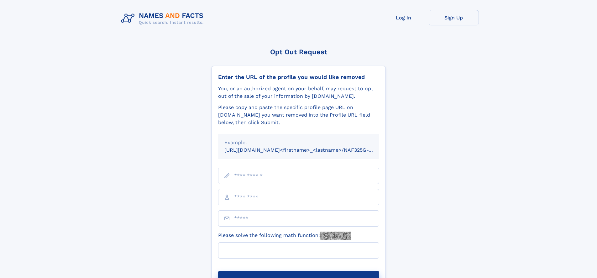 This screenshot has width=597, height=278. I want to click on div: Example:, so click(298, 143).